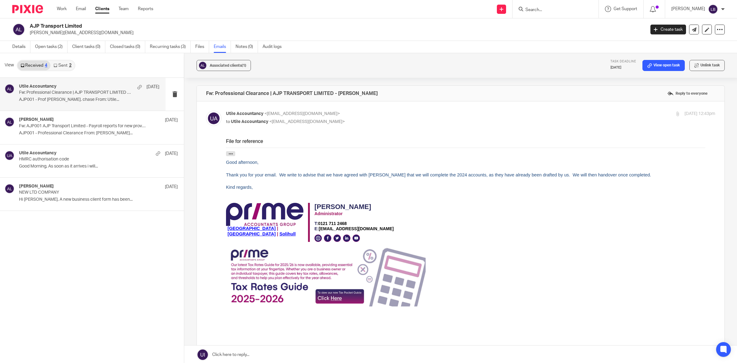  What do you see at coordinates (111, 102) in the screenshot?
I see `a: google-plus` at bounding box center [111, 102].